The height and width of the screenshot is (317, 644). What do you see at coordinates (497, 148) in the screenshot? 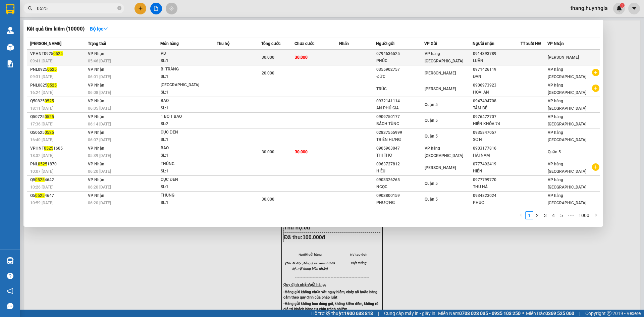
I see `div: 0903177816` at bounding box center [497, 148].